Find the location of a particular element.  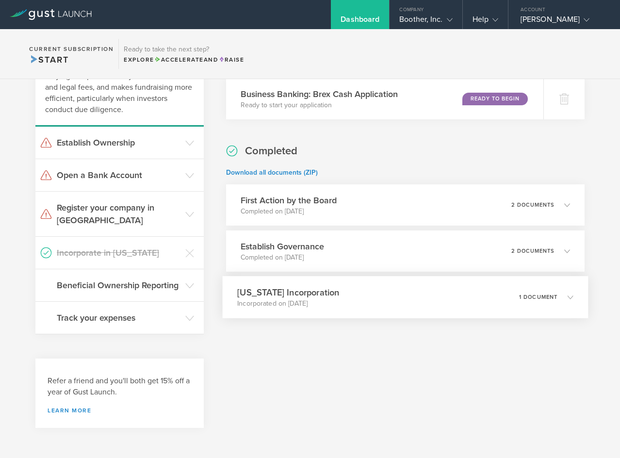

h3: Establish Ownership is located at coordinates (118, 143).